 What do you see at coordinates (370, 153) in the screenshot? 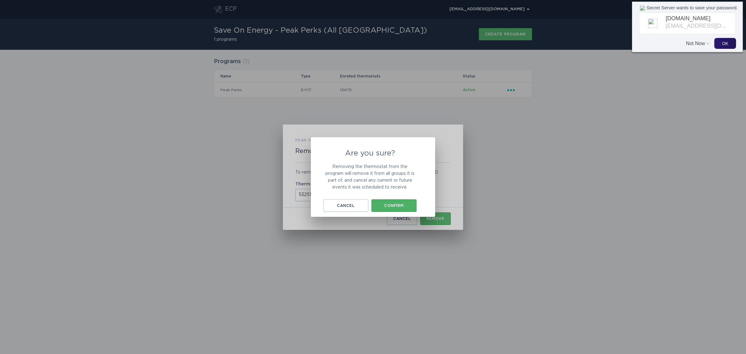
I see `h2: Are you sure?` at bounding box center [370, 153].